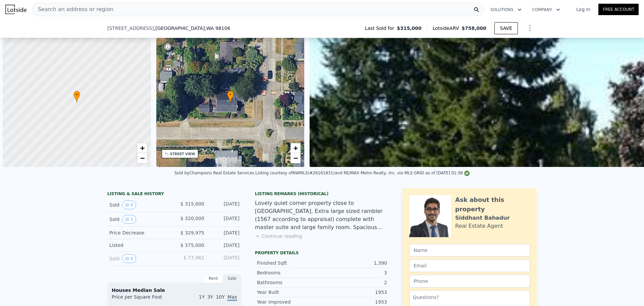 The width and height of the screenshot is (644, 306). What do you see at coordinates (232, 278) in the screenshot?
I see `div: Sale` at bounding box center [232, 278].